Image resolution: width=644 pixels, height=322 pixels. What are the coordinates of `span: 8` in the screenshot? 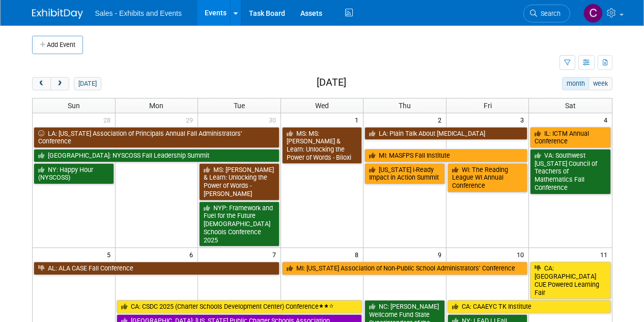 It's located at (359, 254).